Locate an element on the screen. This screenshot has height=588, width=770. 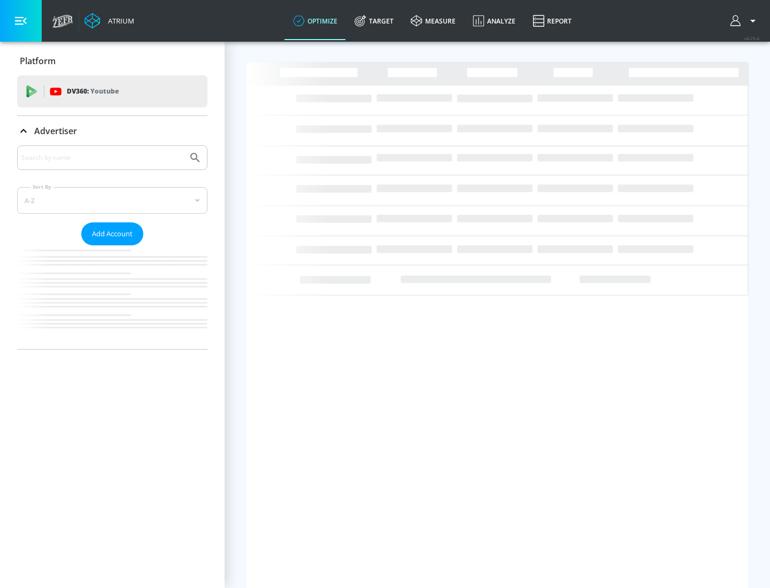
span: v 4.25.4 is located at coordinates (752, 38).